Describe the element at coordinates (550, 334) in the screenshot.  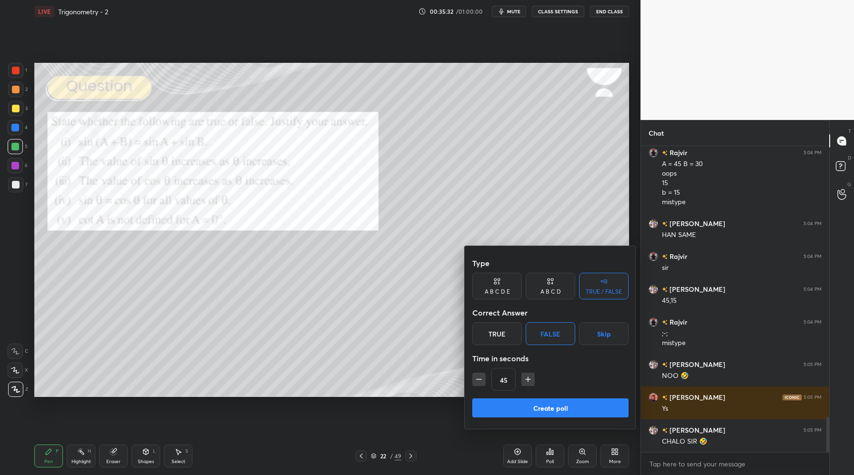
I see `div: False` at that location.